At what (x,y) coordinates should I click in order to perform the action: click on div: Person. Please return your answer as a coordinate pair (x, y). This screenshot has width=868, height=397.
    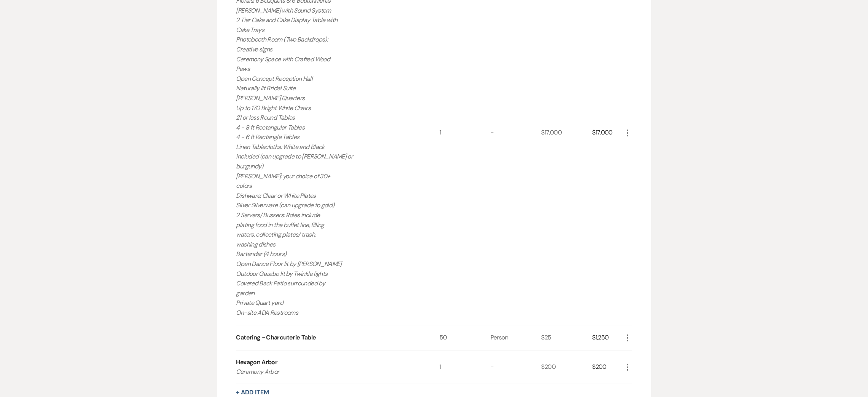
    Looking at the image, I should click on (516, 337).